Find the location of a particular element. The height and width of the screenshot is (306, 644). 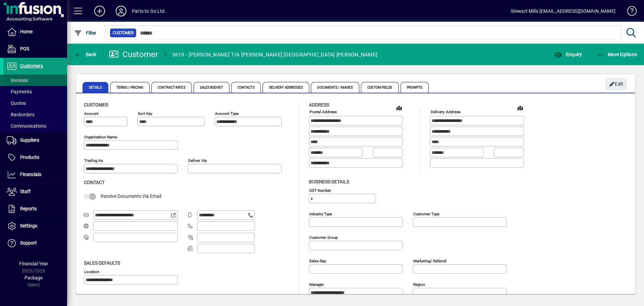

a: Products is located at coordinates (35, 157).